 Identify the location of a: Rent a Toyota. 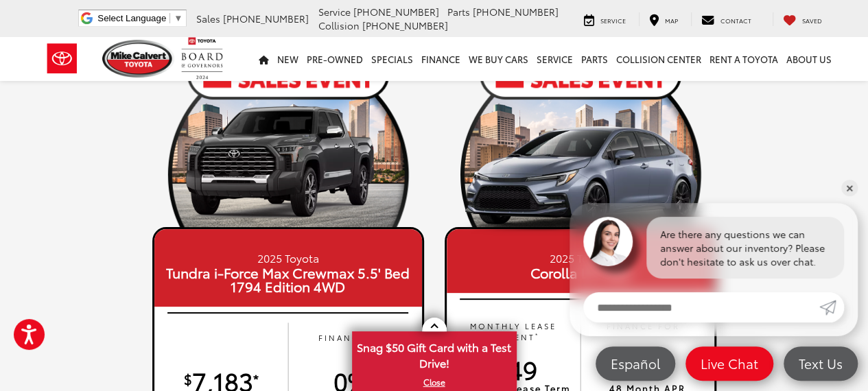
(744, 59).